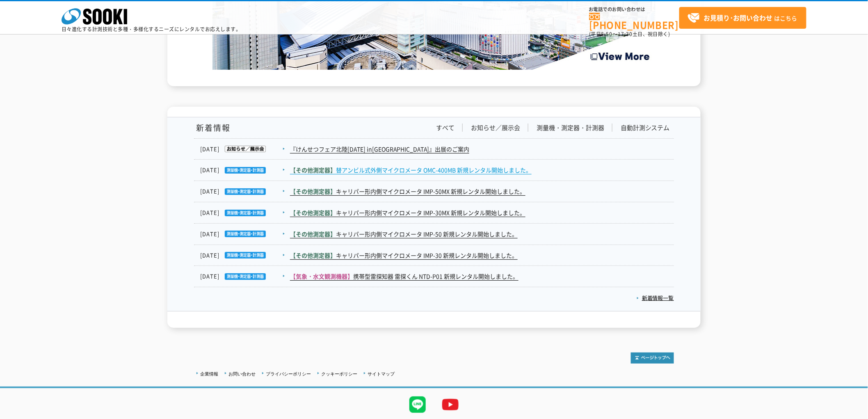 Image resolution: width=868 pixels, height=419 pixels. Describe the element at coordinates (738, 17) in the screenshot. I see `strong: お見積り･お問い合わせ` at that location.